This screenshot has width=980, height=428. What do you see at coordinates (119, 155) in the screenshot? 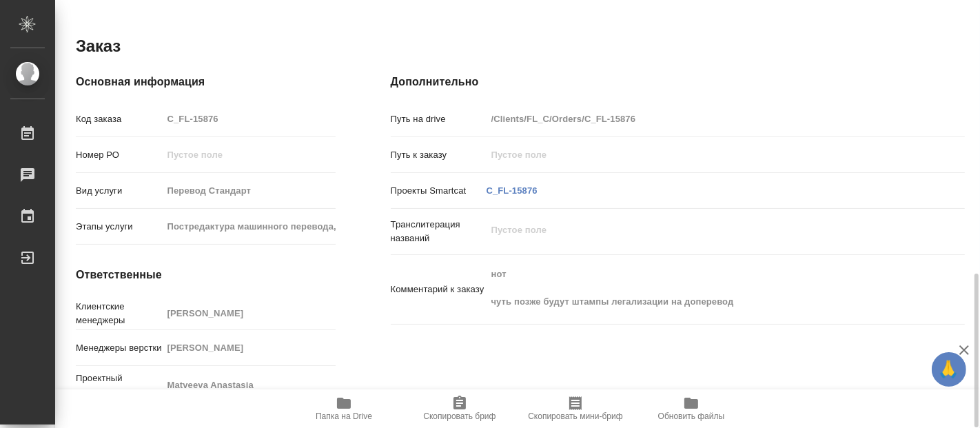
I see `p: Номер РО` at bounding box center [119, 155].